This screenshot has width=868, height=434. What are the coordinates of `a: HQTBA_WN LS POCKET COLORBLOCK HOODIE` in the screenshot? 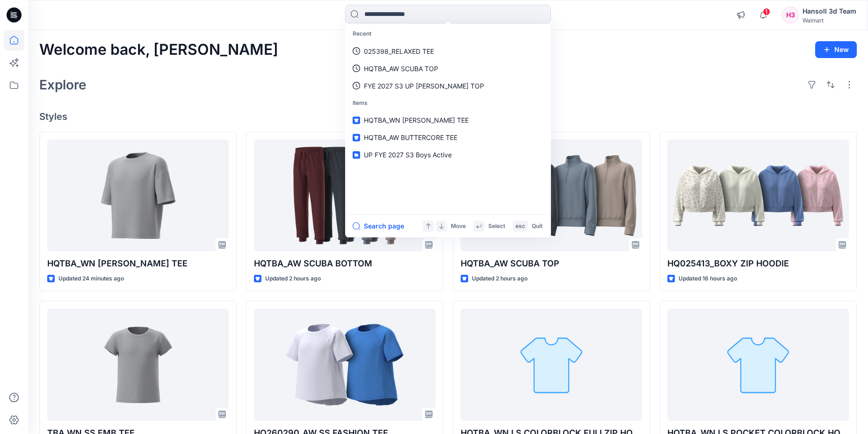 It's located at (758, 364).